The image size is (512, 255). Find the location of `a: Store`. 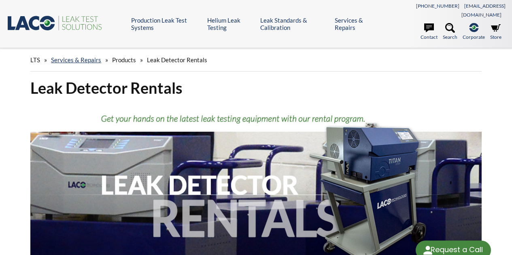

a: Store is located at coordinates (496, 32).